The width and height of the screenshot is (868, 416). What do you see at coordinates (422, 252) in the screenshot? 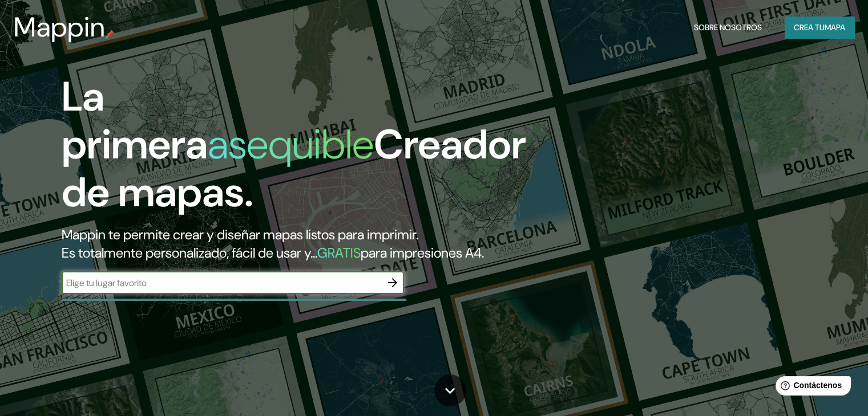
I see `font: para impresiones A4.` at bounding box center [422, 252].